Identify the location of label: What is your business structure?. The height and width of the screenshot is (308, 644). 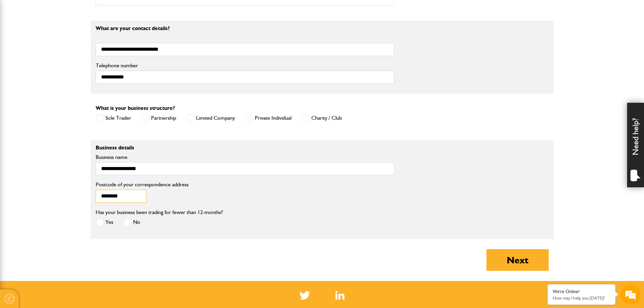
(135, 108).